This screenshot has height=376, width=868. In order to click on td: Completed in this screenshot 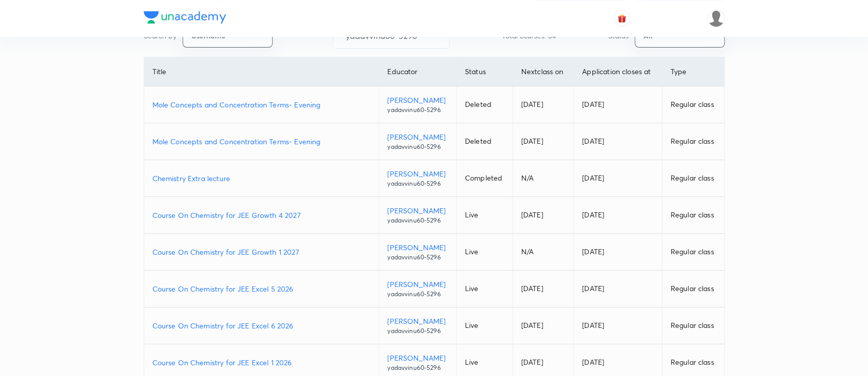, I will do `click(485, 179)`.